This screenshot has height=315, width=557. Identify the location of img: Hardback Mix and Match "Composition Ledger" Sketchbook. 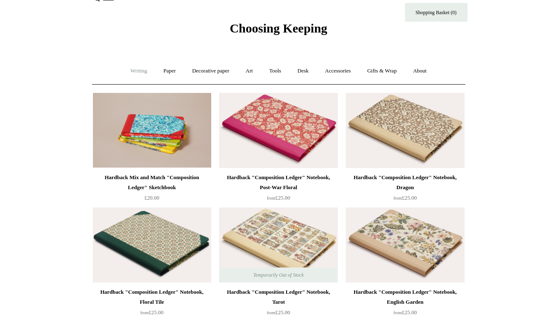
(152, 130).